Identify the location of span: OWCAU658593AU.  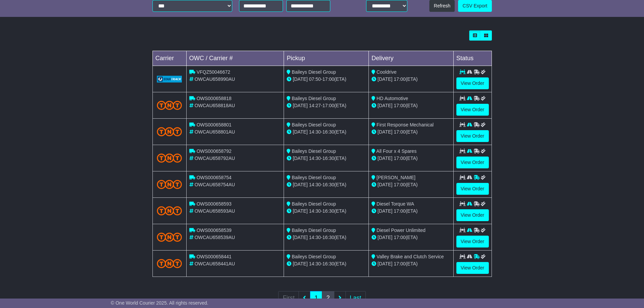
(215, 211).